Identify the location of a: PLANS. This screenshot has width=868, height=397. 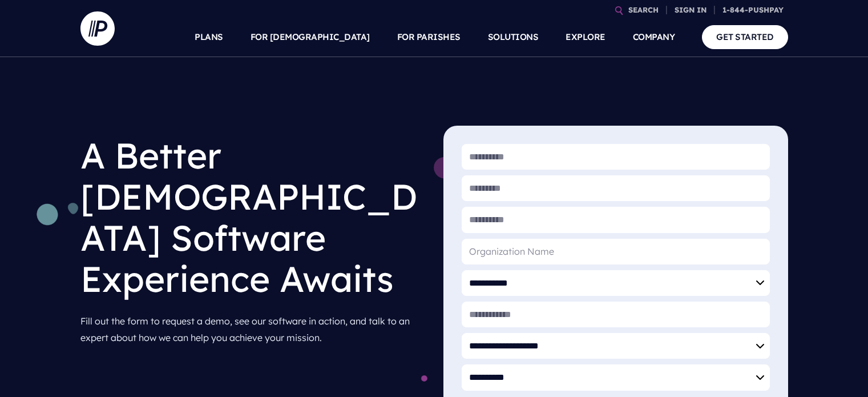
(209, 37).